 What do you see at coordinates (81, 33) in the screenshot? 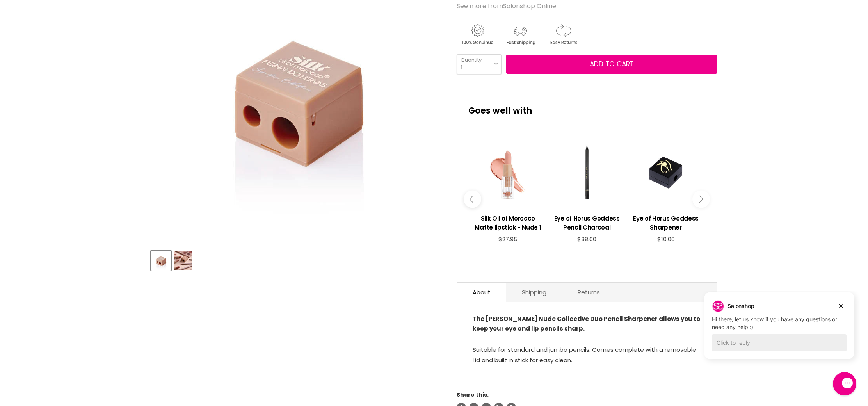
I see `div: Hi there, let us know if you have any questions or need any help :)` at bounding box center [81, 33].